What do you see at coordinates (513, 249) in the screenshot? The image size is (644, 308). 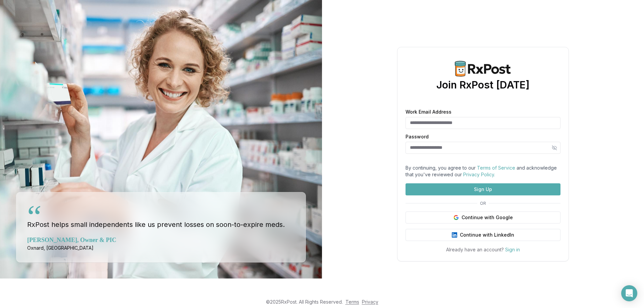 I see `a: Sign in` at bounding box center [513, 249].